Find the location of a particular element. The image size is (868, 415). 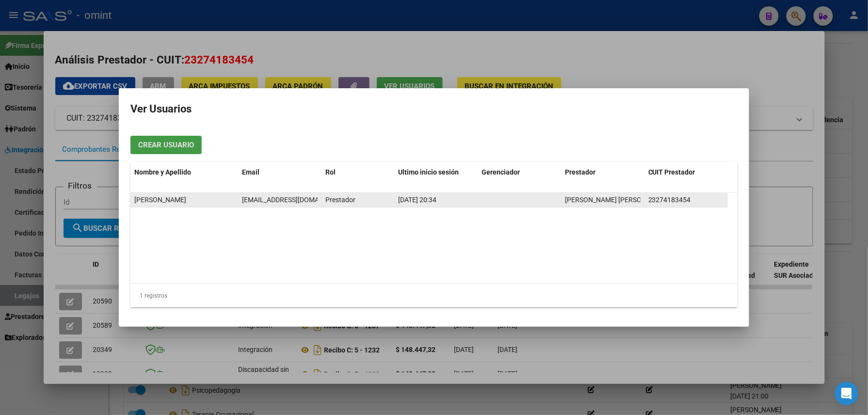

div: 1 registros is located at coordinates (434, 296).